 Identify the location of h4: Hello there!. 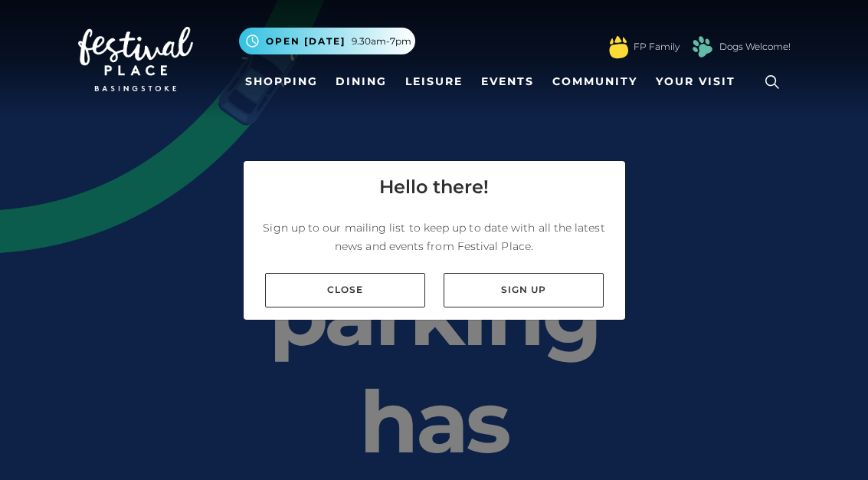
(434, 187).